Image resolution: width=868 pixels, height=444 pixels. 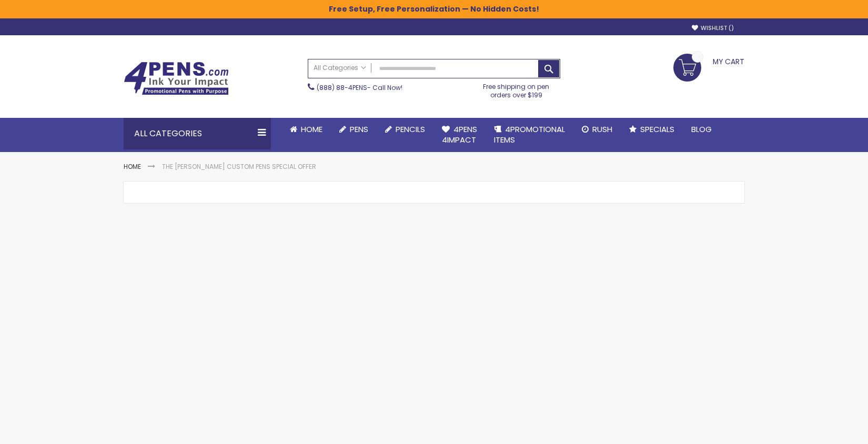 I want to click on span: Home, so click(x=312, y=128).